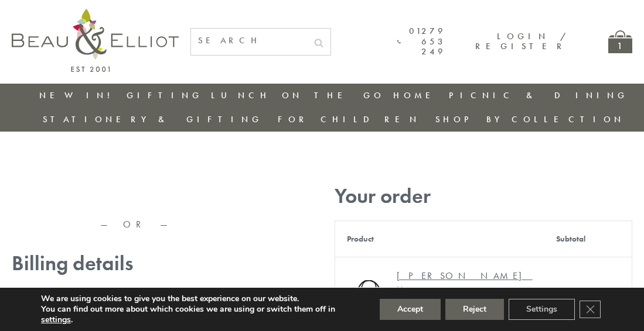 This screenshot has width=644, height=331. I want to click on div: 1, so click(619, 42).